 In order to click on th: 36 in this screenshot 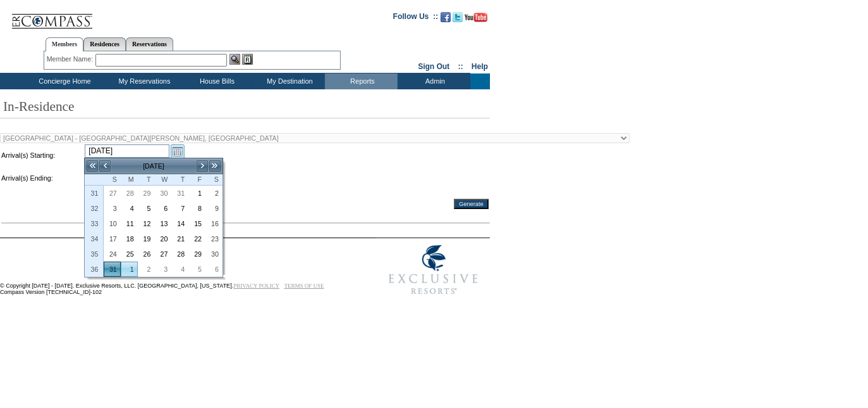, I will do `click(95, 270)`.